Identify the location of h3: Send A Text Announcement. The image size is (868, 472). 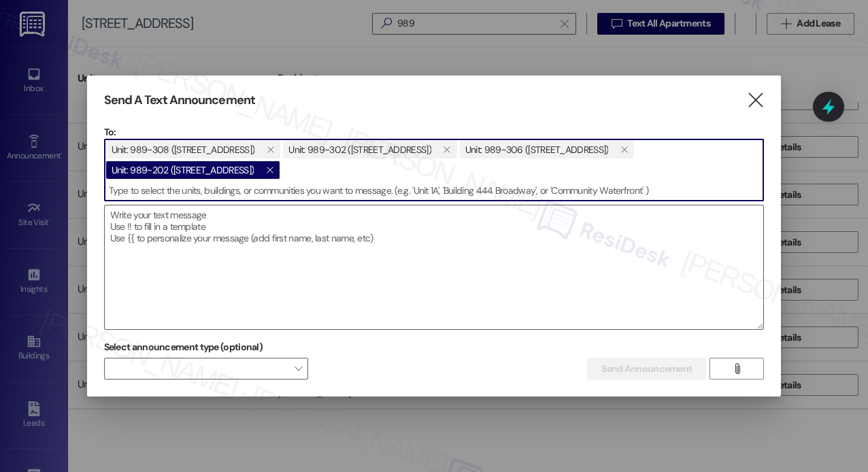
(180, 100).